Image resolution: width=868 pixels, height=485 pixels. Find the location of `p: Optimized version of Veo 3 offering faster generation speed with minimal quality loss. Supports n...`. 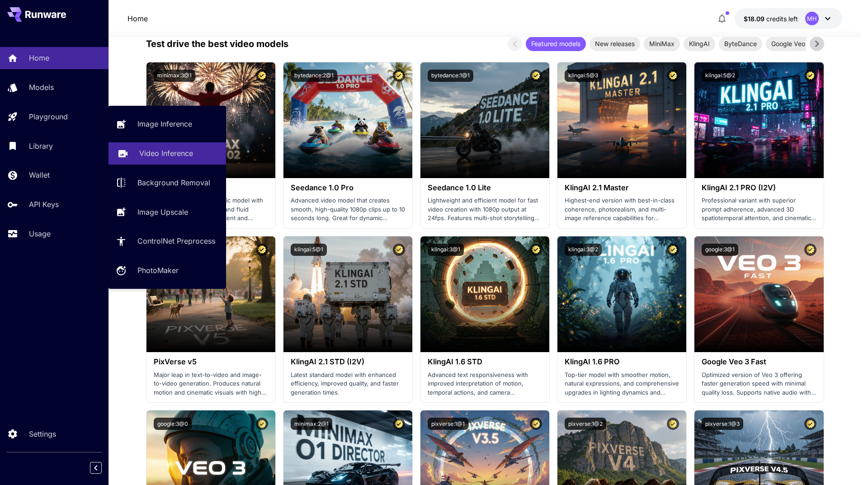

p: Optimized version of Veo 3 offering faster generation speed with minimal quality loss. Supports n... is located at coordinates (759, 384).